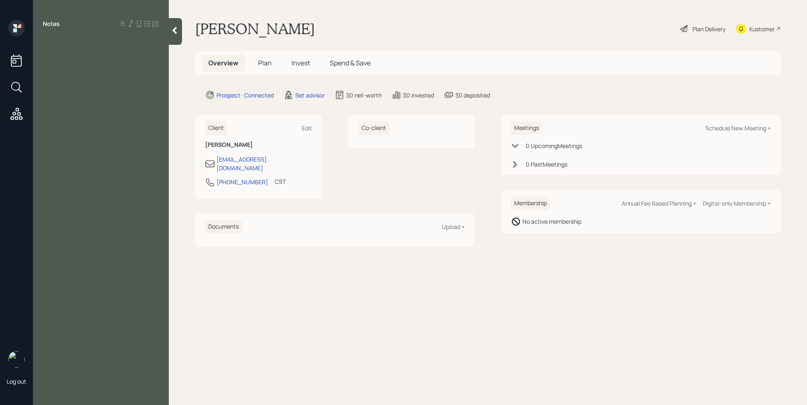 Image resolution: width=807 pixels, height=405 pixels. Describe the element at coordinates (473, 95) in the screenshot. I see `div: $0 deposited` at that location.